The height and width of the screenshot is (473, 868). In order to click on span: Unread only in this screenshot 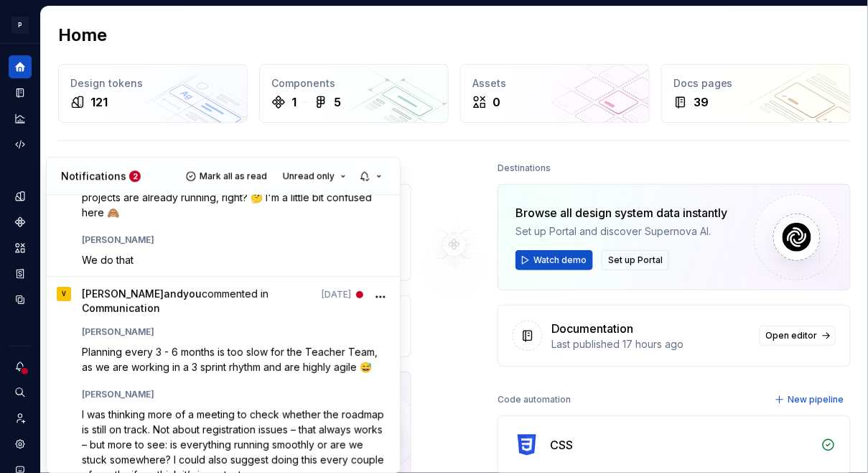, I will do `click(309, 176)`.